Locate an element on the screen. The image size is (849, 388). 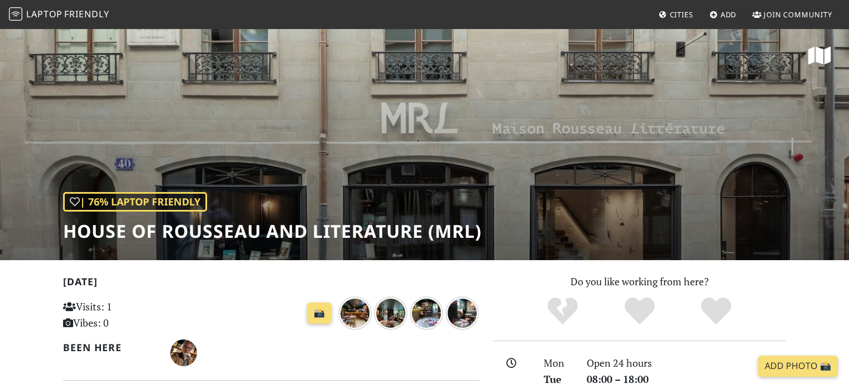
span: Friendly is located at coordinates (87, 14).